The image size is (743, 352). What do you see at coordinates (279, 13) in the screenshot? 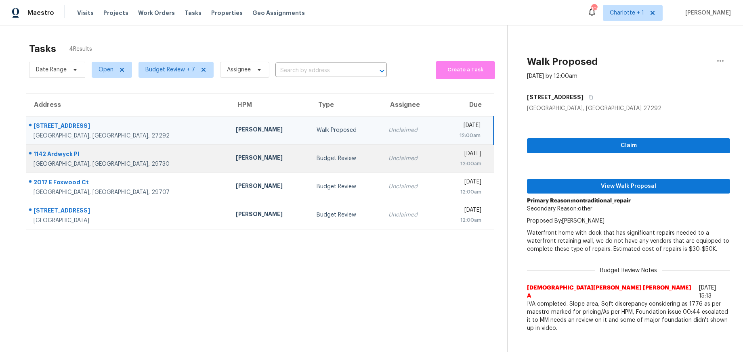
I see `span: Geo Assignments` at bounding box center [279, 13].